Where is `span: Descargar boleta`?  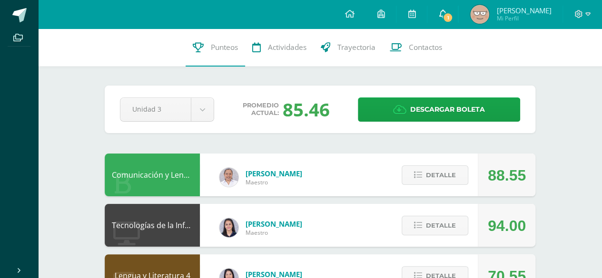
span: Descargar boleta is located at coordinates (447, 109).